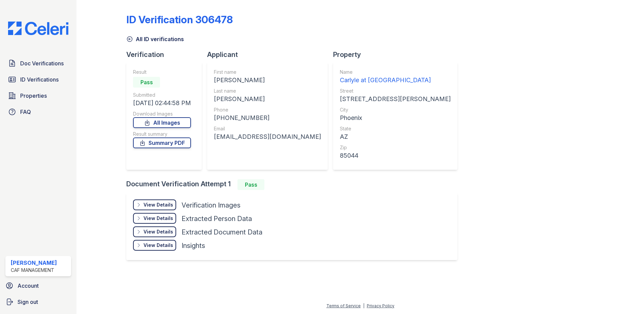 The width and height of the screenshot is (644, 314). I want to click on div: Download Images, so click(162, 114).